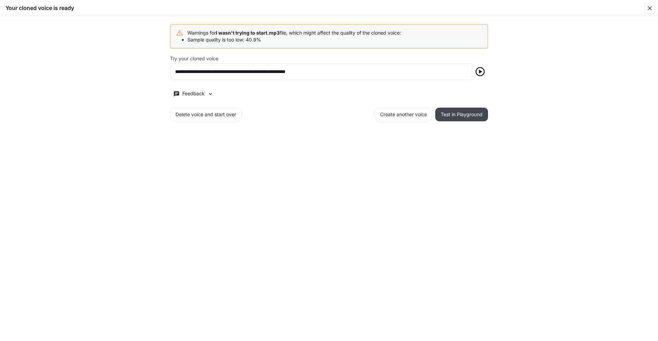 The image size is (658, 341). I want to click on button: Delete voice and start over, so click(205, 114).